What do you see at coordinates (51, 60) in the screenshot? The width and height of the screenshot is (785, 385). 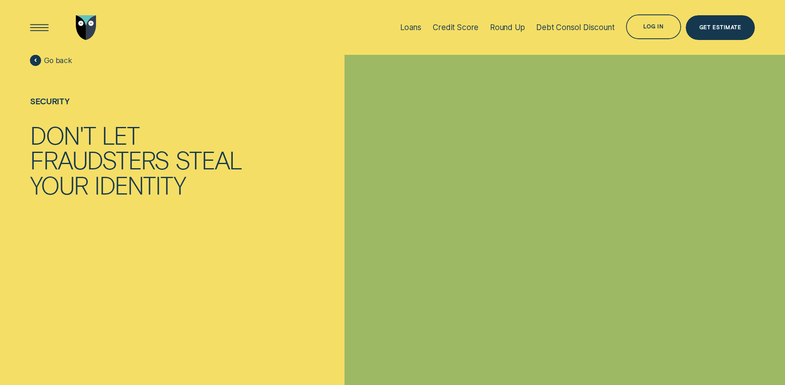 I see `a: Go back` at bounding box center [51, 60].